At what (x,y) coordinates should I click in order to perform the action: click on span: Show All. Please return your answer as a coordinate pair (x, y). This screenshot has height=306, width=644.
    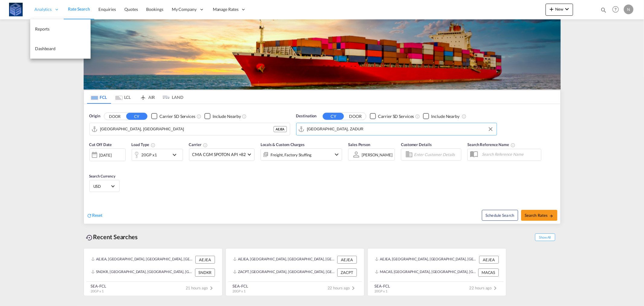
    Looking at the image, I should click on (545, 237).